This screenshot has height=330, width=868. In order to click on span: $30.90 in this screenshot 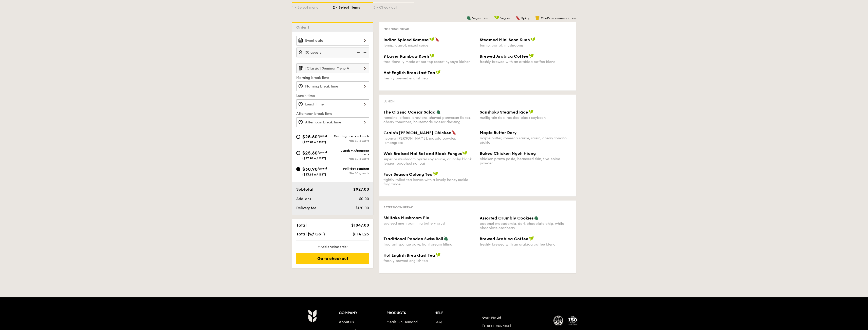, I will do `click(310, 169)`.